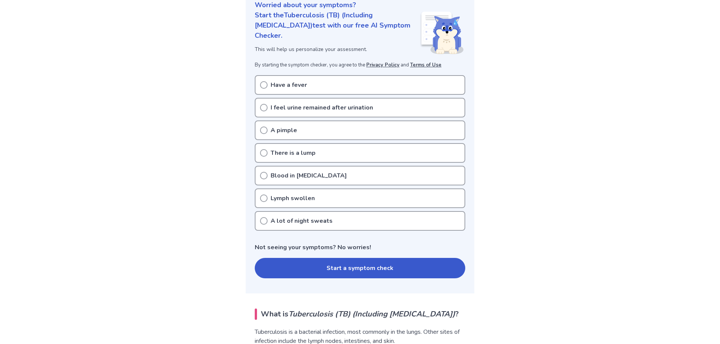  I want to click on p: This will help us personalize your assessment., so click(337, 49).